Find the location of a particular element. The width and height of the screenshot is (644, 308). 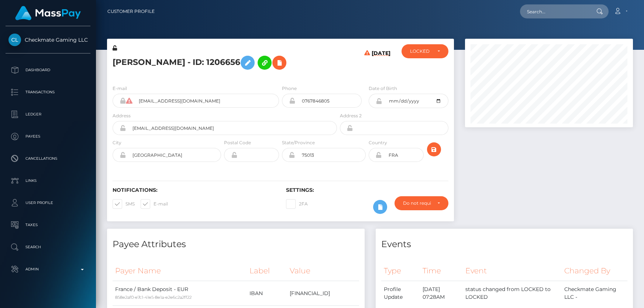

a: Dashboard is located at coordinates (48, 70).